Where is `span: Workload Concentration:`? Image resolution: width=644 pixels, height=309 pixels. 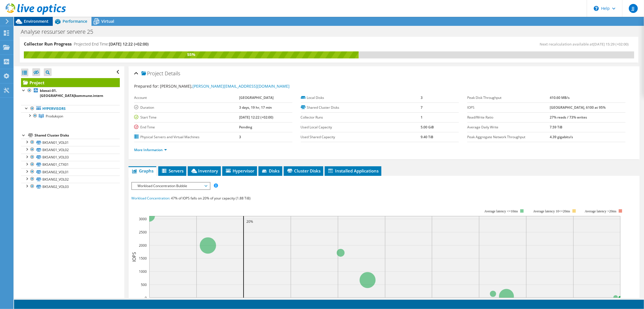 span: Workload Concentration: is located at coordinates (150, 198).